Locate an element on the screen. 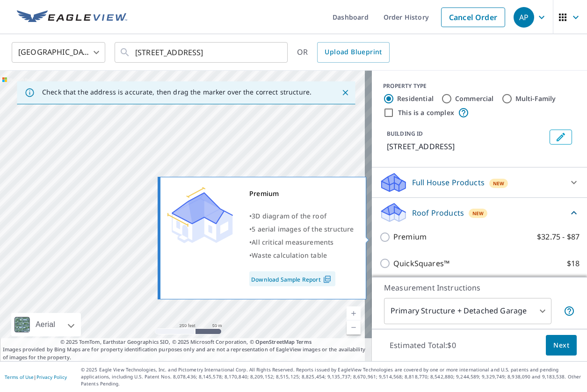  div: Premium is located at coordinates (302, 193).